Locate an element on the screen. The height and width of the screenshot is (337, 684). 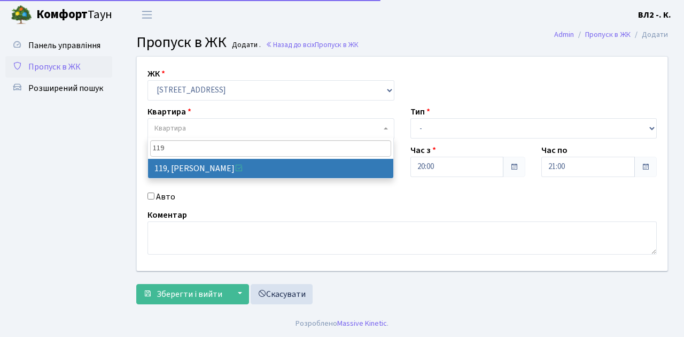
span: Розширений пошук is located at coordinates (66, 88).